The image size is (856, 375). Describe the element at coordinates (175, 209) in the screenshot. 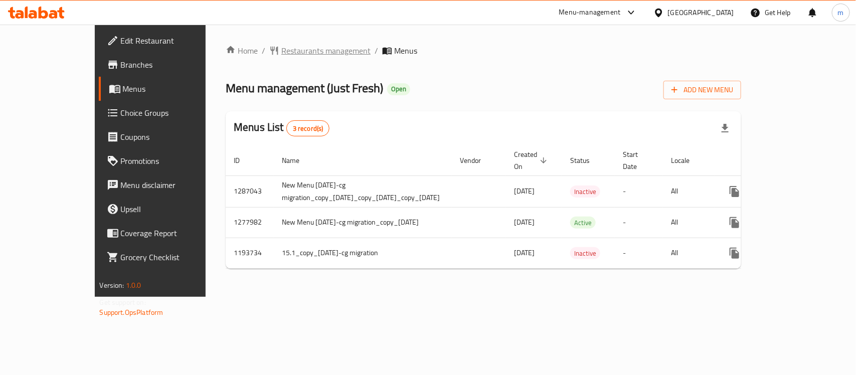

I see `span: Upsell` at that location.